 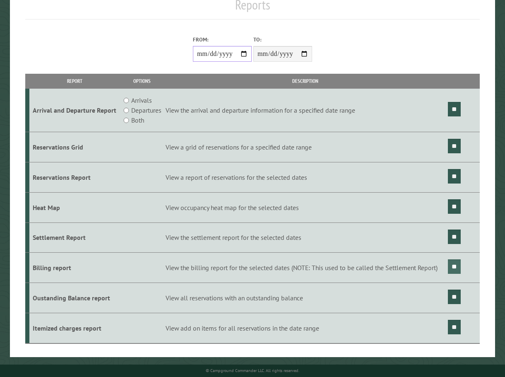 I want to click on td: View all reservations with an outstanding balance, so click(x=306, y=298).